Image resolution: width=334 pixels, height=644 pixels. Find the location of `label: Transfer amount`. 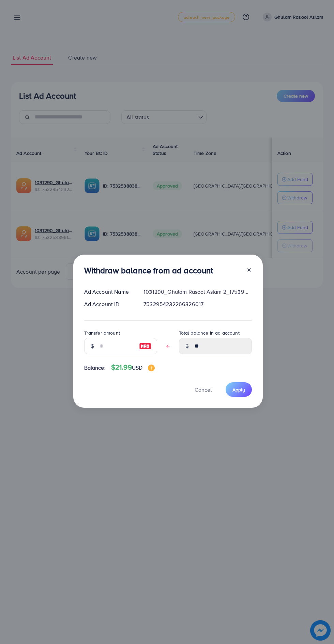

label: Transfer amount is located at coordinates (102, 333).